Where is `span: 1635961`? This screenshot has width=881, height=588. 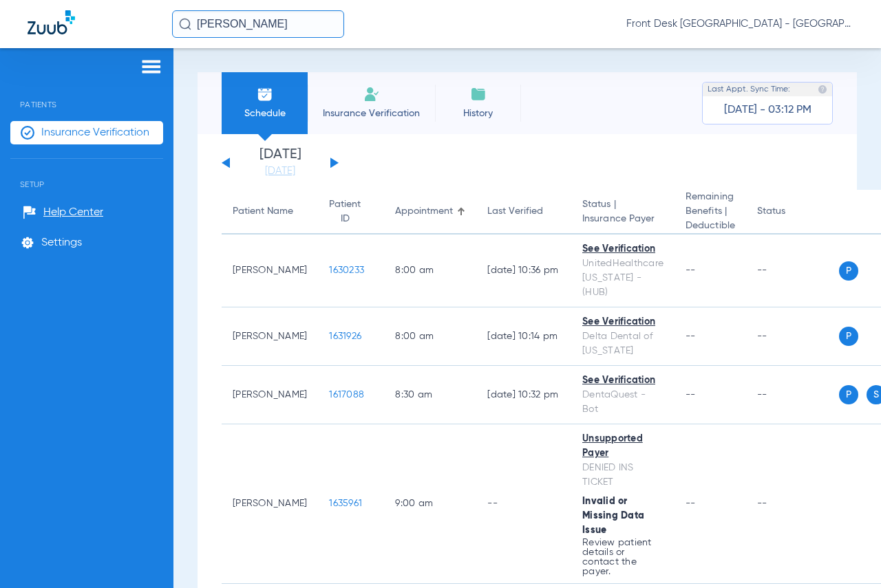
span: 1635961 is located at coordinates (345, 503).